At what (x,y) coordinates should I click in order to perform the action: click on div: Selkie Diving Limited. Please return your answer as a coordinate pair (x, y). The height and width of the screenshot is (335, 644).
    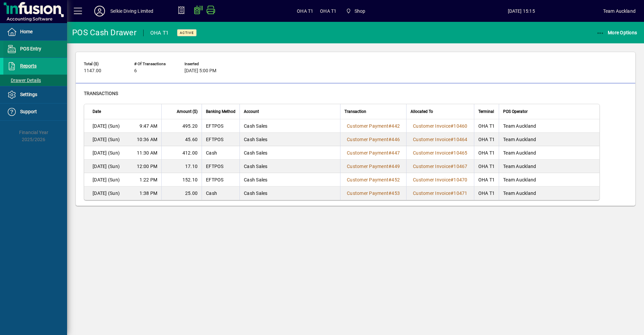
    Looking at the image, I should click on (132, 11).